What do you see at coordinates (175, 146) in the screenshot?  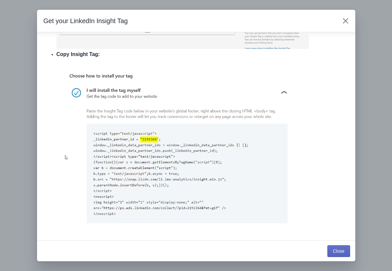 I see `img: 1jJect8x0QjgLplvhNw-tCaSt6r5ekf2v` at bounding box center [175, 146].